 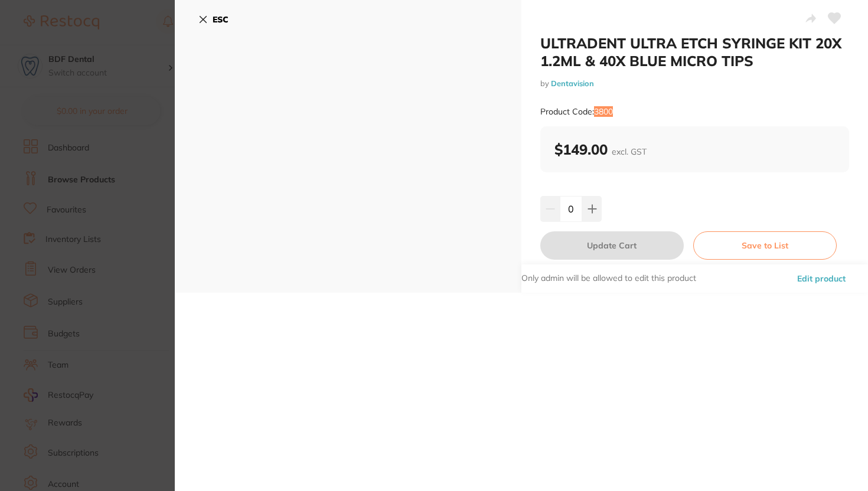 What do you see at coordinates (765, 246) in the screenshot?
I see `button: Save to List` at bounding box center [765, 246].